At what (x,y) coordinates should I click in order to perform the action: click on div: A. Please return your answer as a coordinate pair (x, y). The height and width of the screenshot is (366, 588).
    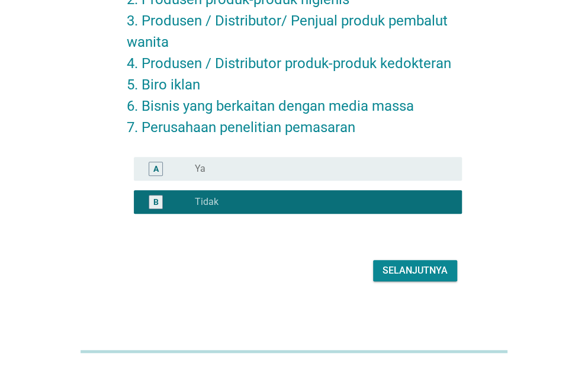
    Looking at the image, I should click on (156, 168).